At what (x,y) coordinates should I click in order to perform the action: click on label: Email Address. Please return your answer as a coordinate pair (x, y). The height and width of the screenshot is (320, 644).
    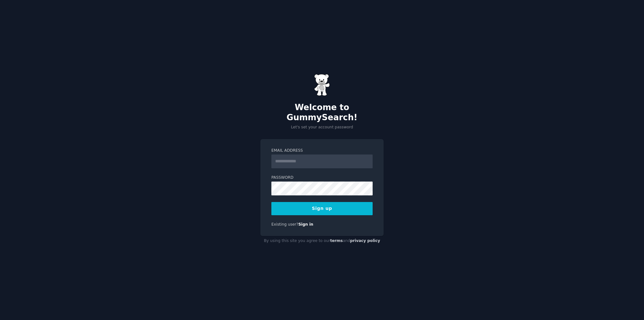
    Looking at the image, I should click on (322, 151).